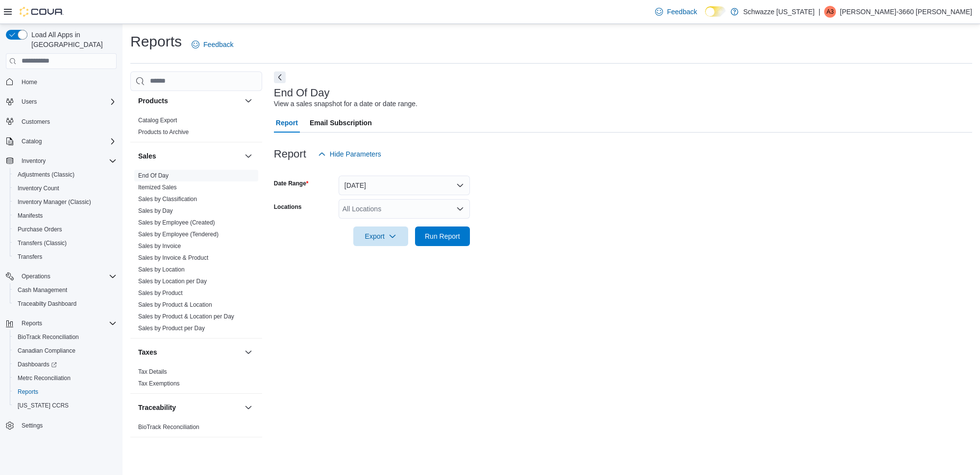 Image resolution: width=980 pixels, height=475 pixels. What do you see at coordinates (287, 207) in the screenshot?
I see `label: Locations` at bounding box center [287, 207].